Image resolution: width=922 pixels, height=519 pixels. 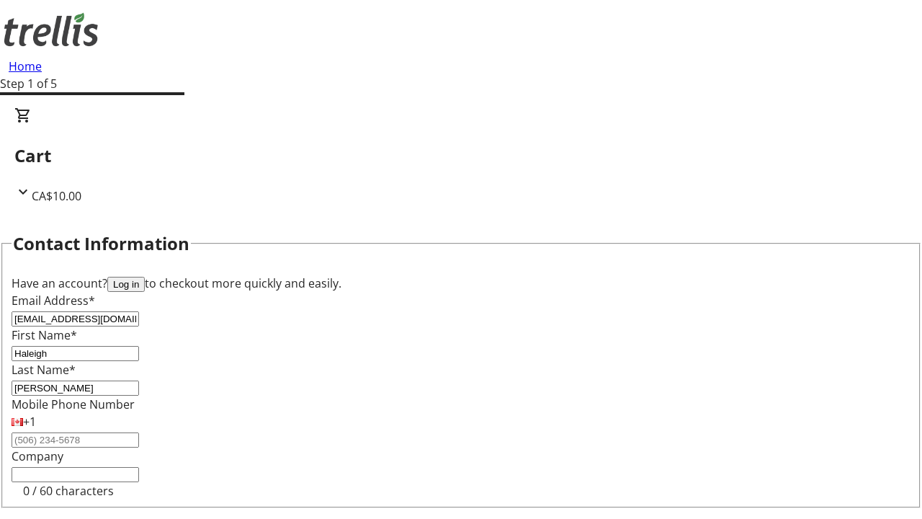 What do you see at coordinates (53, 301) in the screenshot?
I see `label: Email Address*` at bounding box center [53, 301].